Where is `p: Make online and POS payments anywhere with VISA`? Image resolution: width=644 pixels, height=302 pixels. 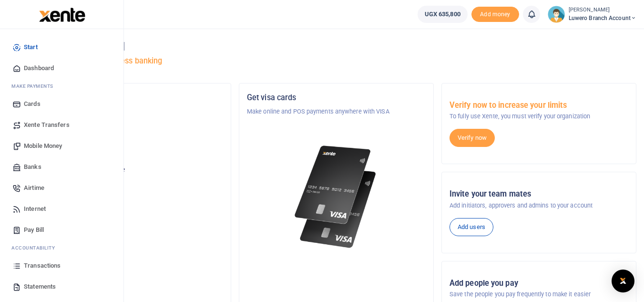 p: Make online and POS payments anywhere with VISA is located at coordinates (336, 112).